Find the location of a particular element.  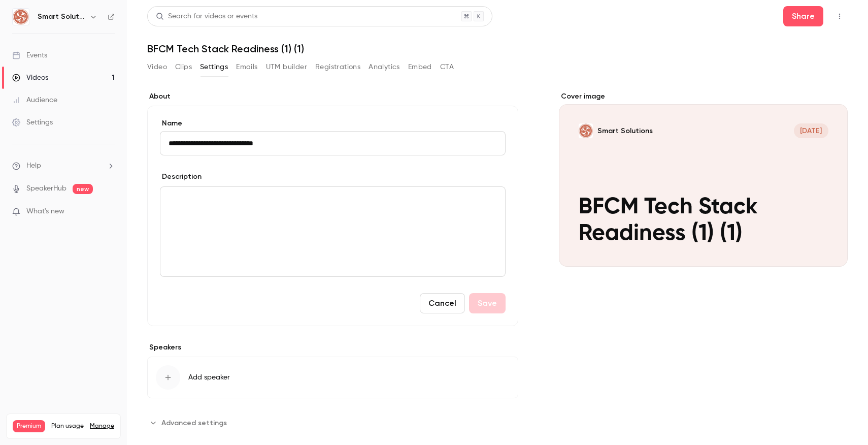

li: help-dropdown-opener is located at coordinates (63, 166).